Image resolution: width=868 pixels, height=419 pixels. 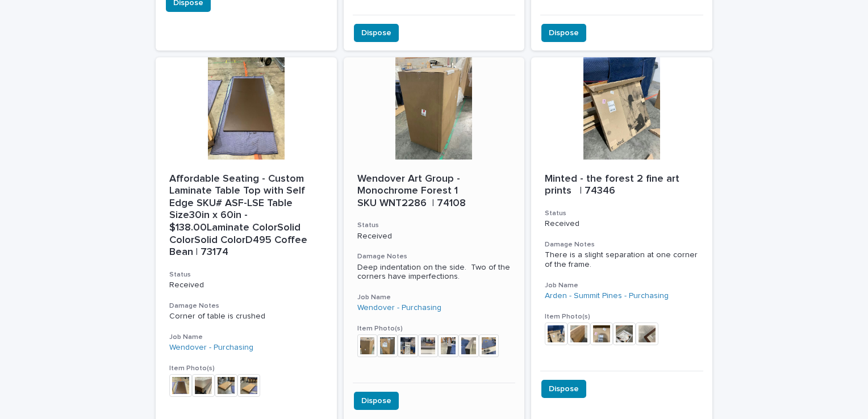 I want to click on a: Arden - Summit Pines - Purchasing, so click(x=606, y=296).